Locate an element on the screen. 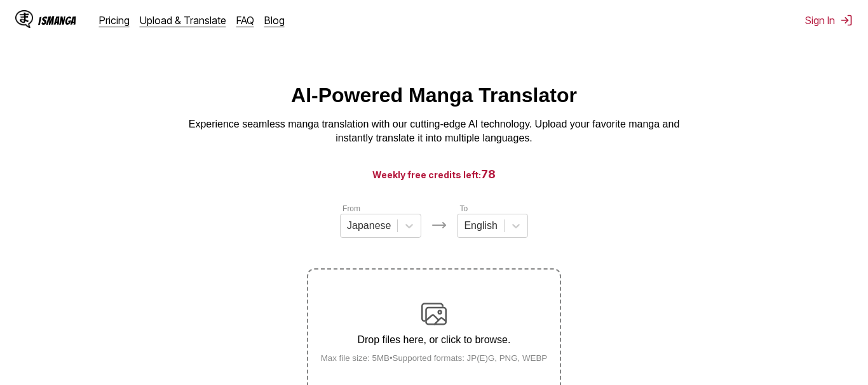  a: Upload & Translate is located at coordinates (183, 21).